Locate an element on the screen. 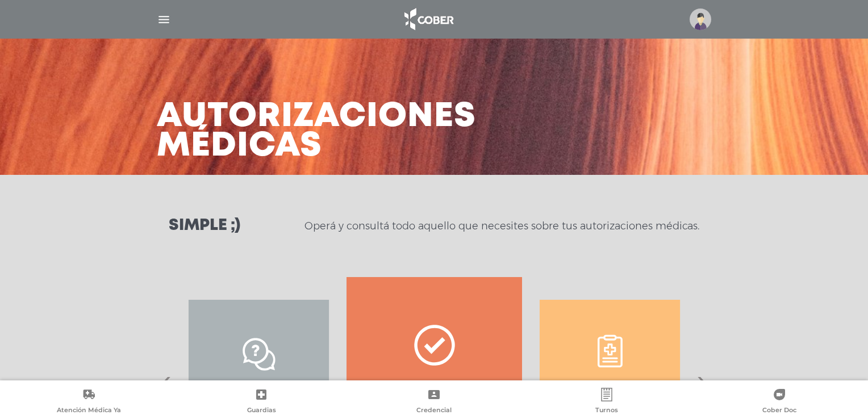  a: Guardias is located at coordinates (262, 402).